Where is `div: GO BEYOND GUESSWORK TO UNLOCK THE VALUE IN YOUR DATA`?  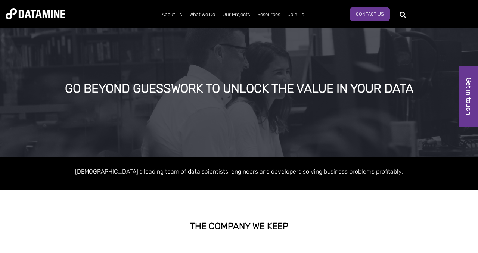 div: GO BEYOND GUESSWORK TO UNLOCK THE VALUE IN YOUR DATA is located at coordinates (239, 89).